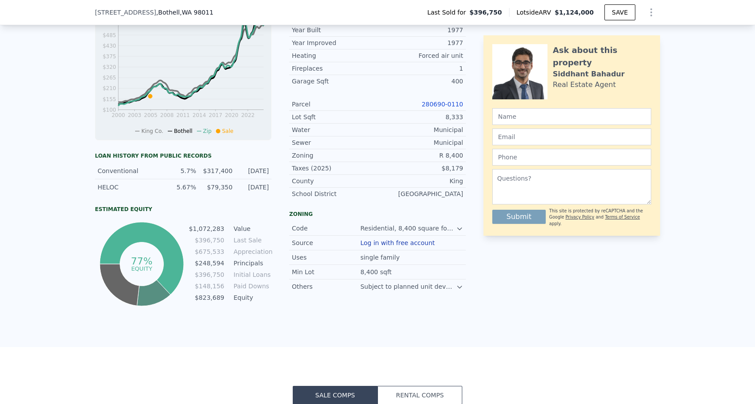 This screenshot has width=755, height=404. What do you see at coordinates (181, 171) in the screenshot?
I see `div: 5.7%` at bounding box center [181, 171].